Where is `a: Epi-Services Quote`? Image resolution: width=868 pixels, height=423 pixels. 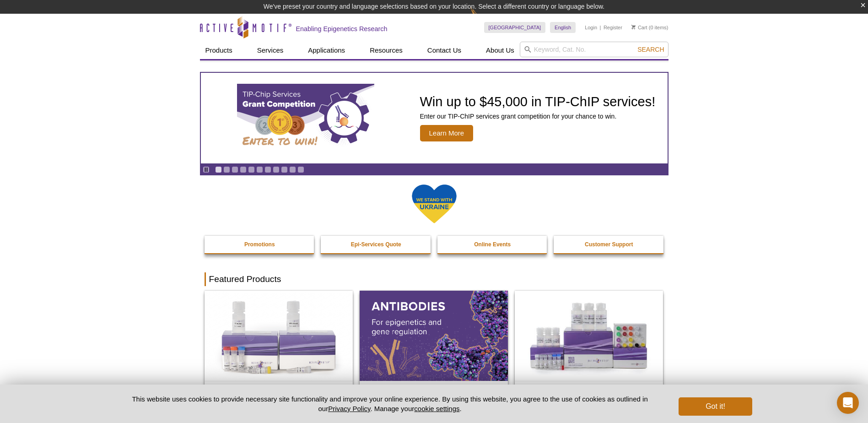
a: Epi-Services Quote is located at coordinates (376, 244).